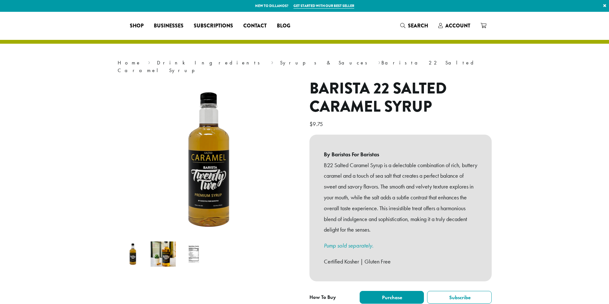  I want to click on span: Shop, so click(136, 26).